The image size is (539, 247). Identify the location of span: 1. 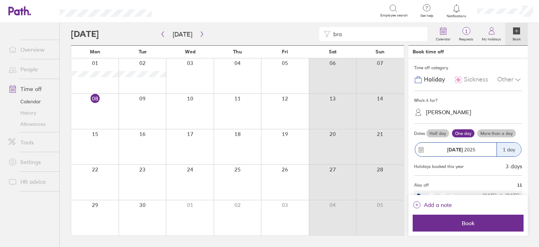
(466, 31).